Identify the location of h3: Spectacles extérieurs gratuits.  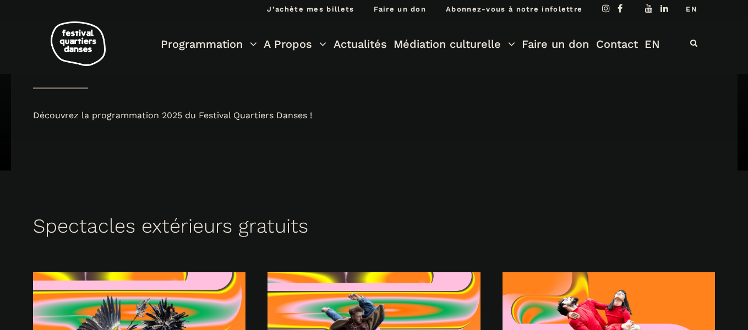
(171, 228).